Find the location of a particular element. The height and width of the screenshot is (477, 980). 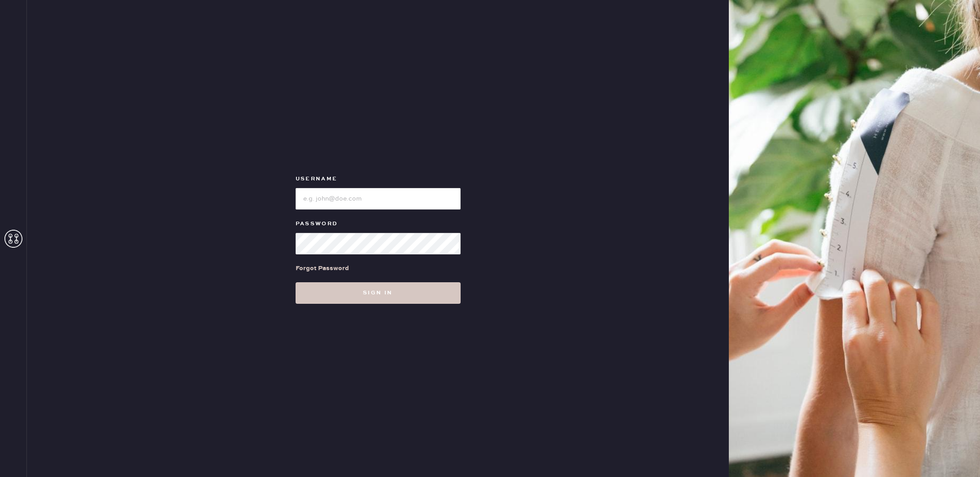

input: e.g. john@doe.com is located at coordinates (378, 199).